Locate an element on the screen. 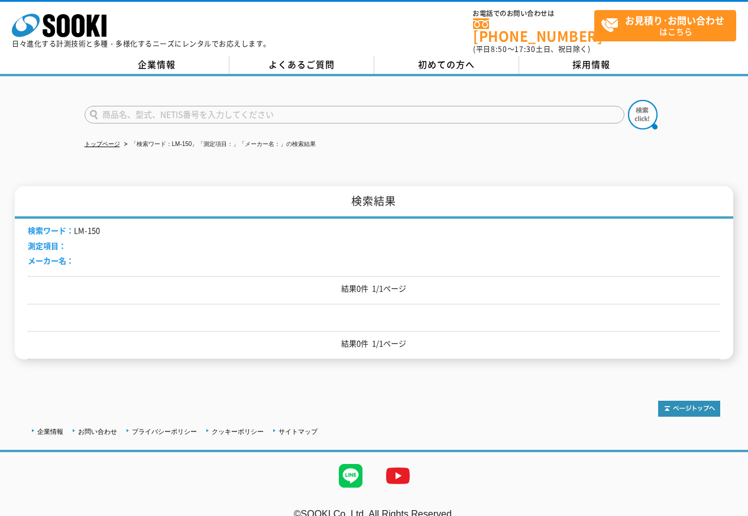 Image resolution: width=748 pixels, height=516 pixels. a: サイトマップ is located at coordinates (298, 432).